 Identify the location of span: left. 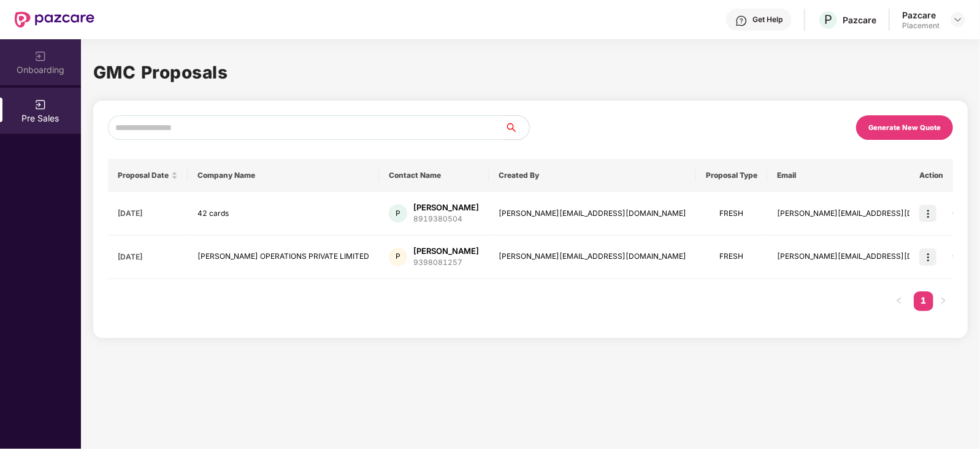
(898, 300).